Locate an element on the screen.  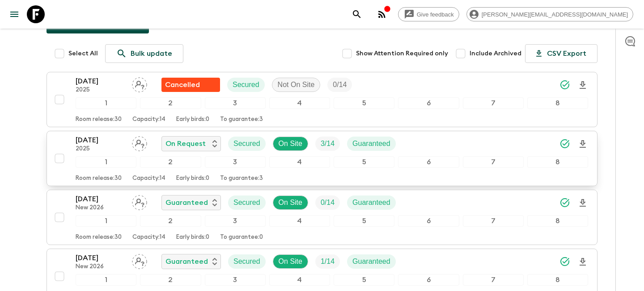
a: Give feedback is located at coordinates (428, 14).